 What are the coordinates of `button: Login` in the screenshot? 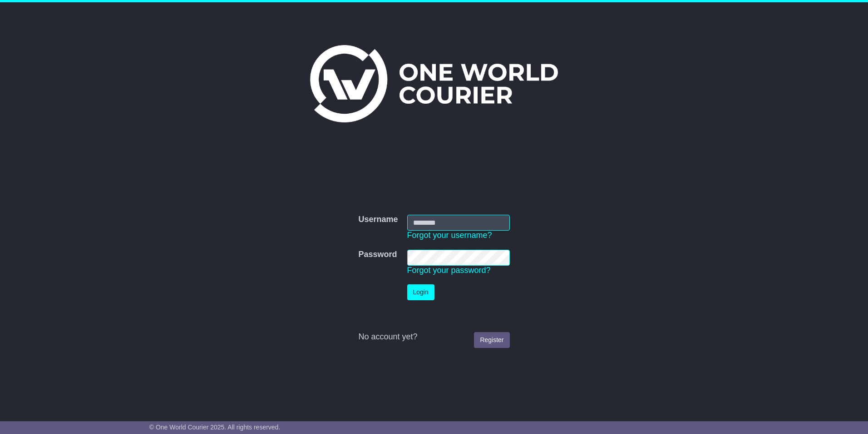 It's located at (421, 292).